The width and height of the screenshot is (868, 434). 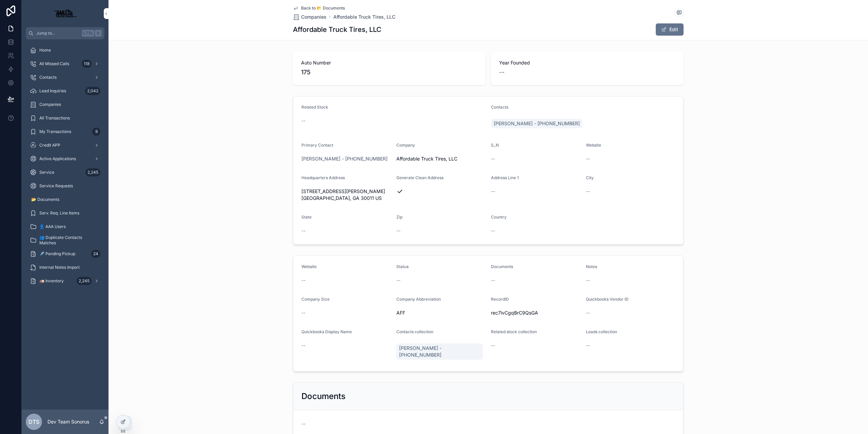 What do you see at coordinates (65, 240) in the screenshot?
I see `a: 👥 Duplicate Contacts Matches` at bounding box center [65, 240].